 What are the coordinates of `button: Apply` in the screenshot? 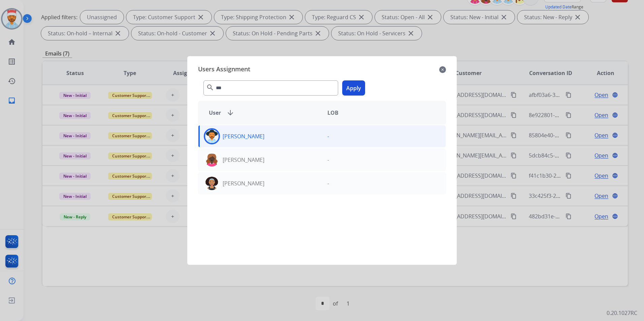 It's located at (354, 88).